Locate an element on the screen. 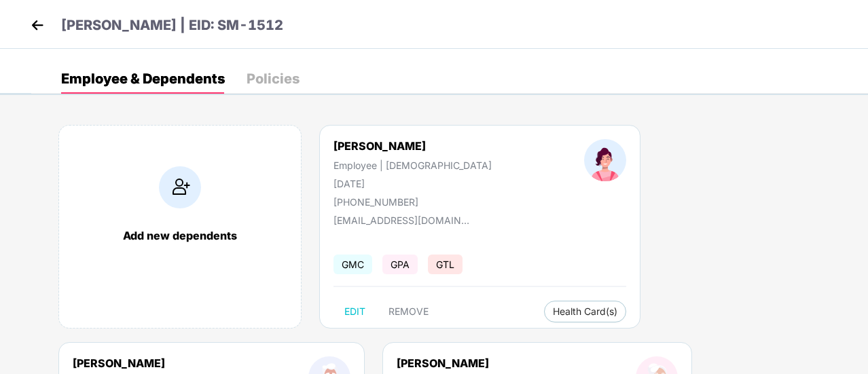 This screenshot has height=374, width=868. span: GTL is located at coordinates (445, 264).